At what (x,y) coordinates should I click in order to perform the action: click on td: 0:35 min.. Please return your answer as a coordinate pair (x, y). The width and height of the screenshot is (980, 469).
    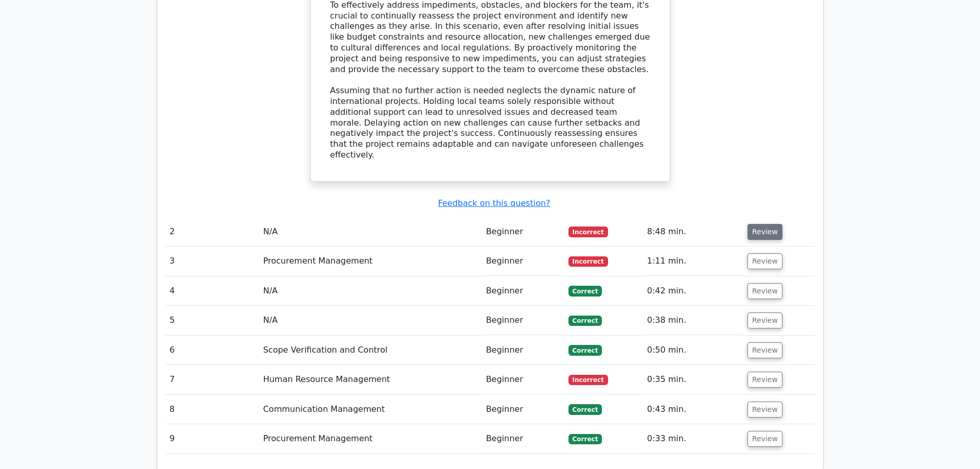
    Looking at the image, I should click on (693, 380).